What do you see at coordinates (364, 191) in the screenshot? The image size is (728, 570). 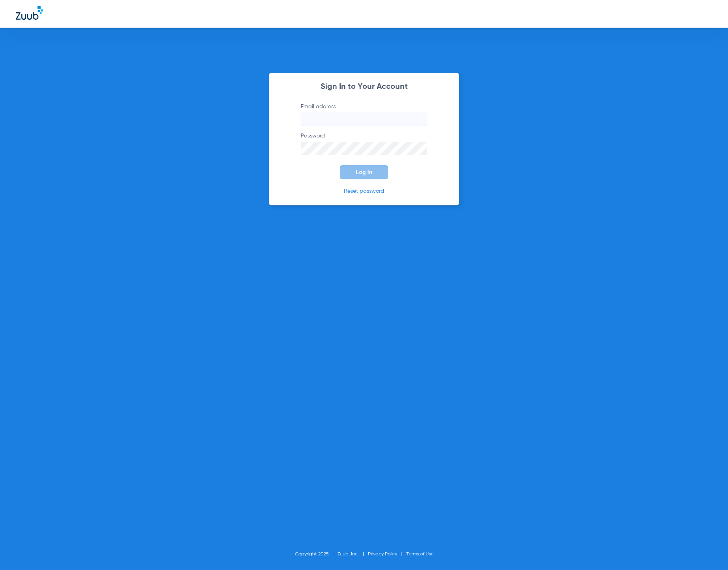 I see `a: Reset password` at bounding box center [364, 191].